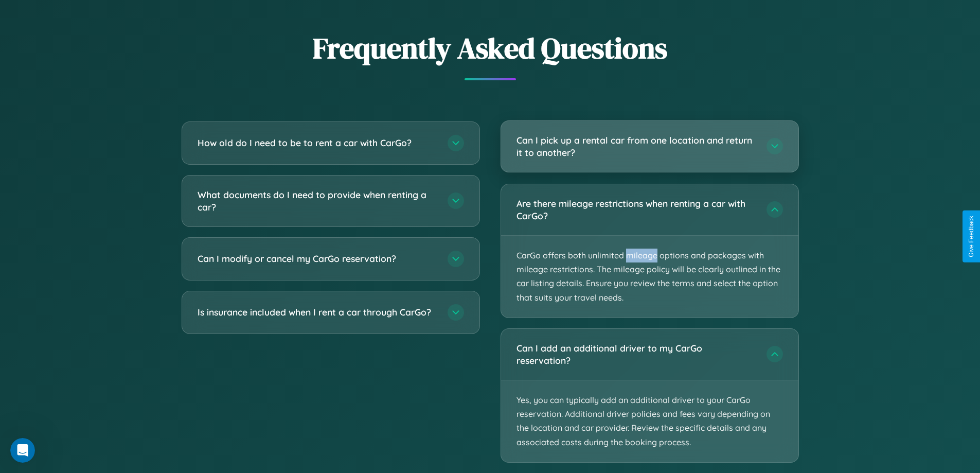  Describe the element at coordinates (971, 236) in the screenshot. I see `div: Give Feedback` at that location.